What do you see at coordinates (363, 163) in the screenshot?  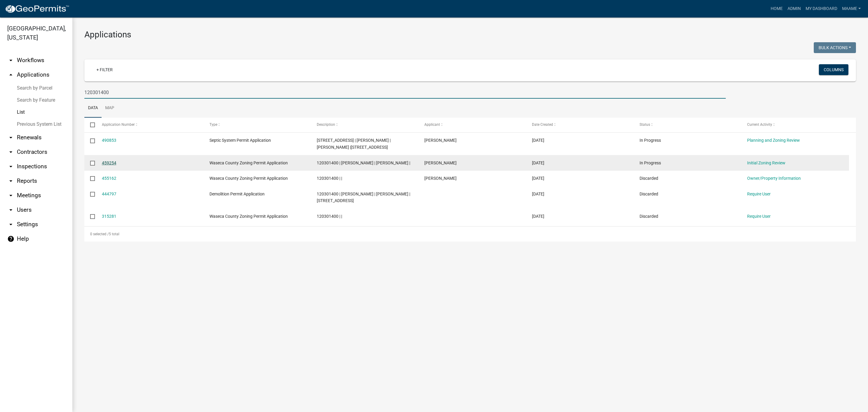 I see `span: 120301400 | BRITTANY A DWYER | ALEC J DWYER |` at bounding box center [363, 163].